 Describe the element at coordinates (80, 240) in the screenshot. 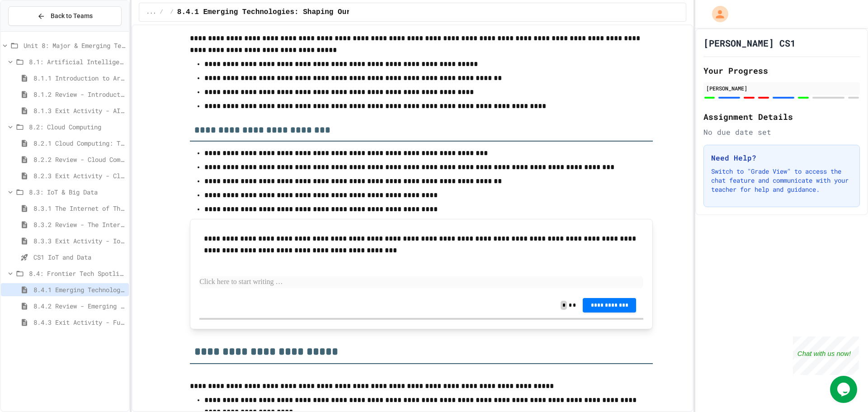

I see `span: 8.3.3 Exit Activity - IoT Data Detective Challenge` at that location.